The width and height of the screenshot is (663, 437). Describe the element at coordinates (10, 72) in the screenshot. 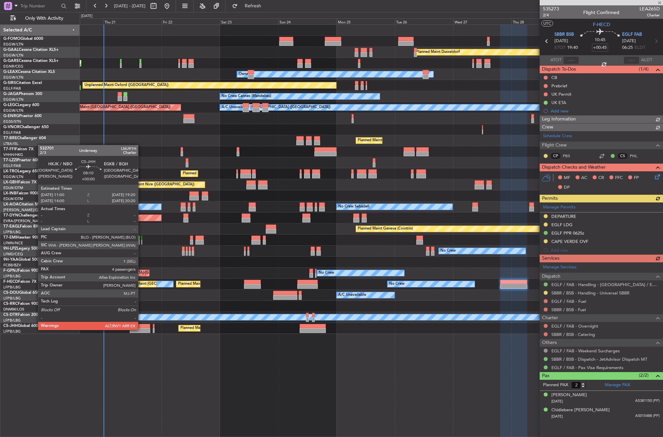

I see `span: G-LEAX` at that location.